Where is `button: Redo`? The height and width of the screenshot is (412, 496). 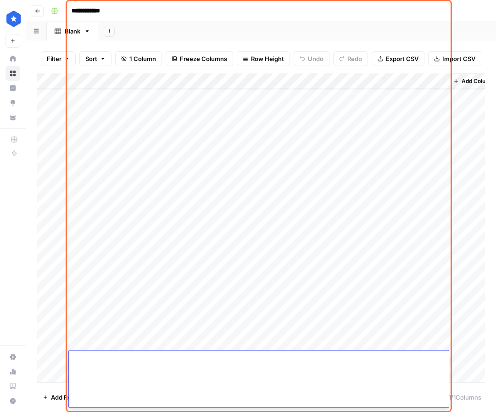
button: Redo is located at coordinates (350, 59).